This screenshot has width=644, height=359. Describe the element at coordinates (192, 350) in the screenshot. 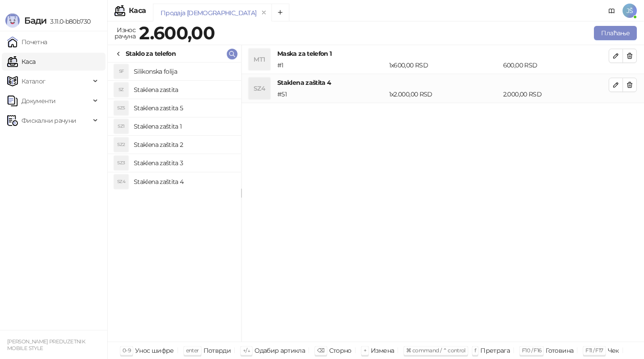

I see `span: enter` at that location.